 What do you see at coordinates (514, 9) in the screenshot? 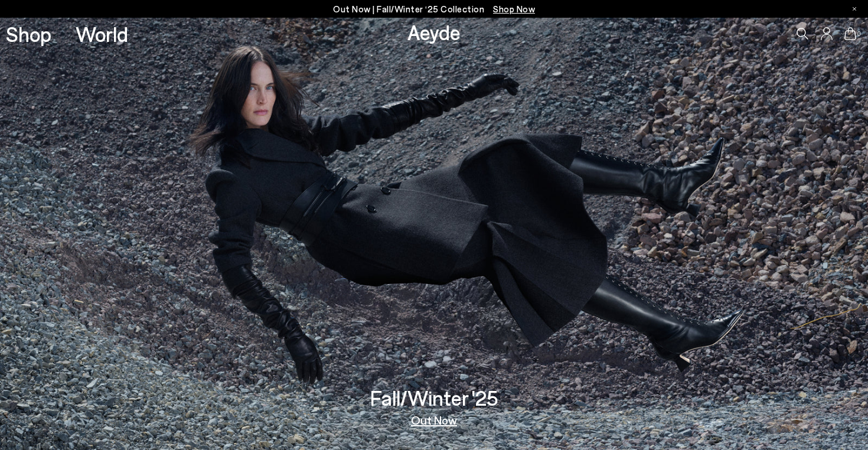
I see `span: Navigate to /collections/new-in` at bounding box center [514, 9].